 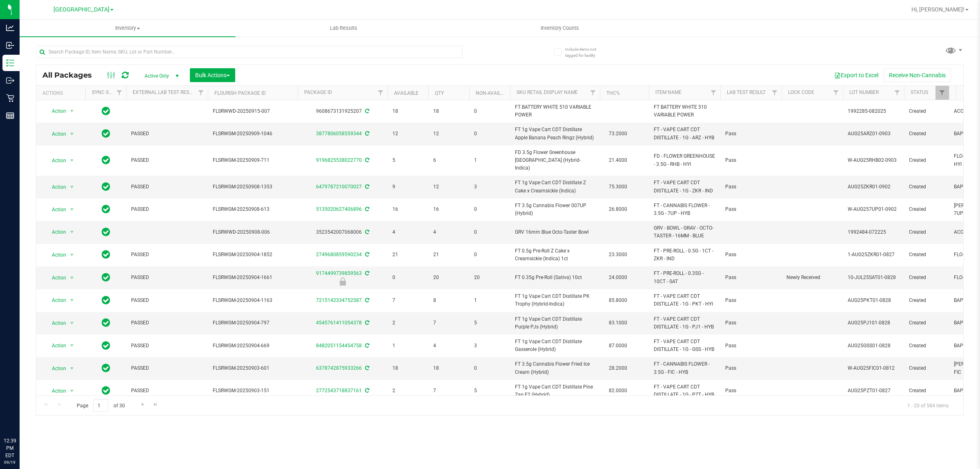 I want to click on span: 9, so click(x=408, y=187).